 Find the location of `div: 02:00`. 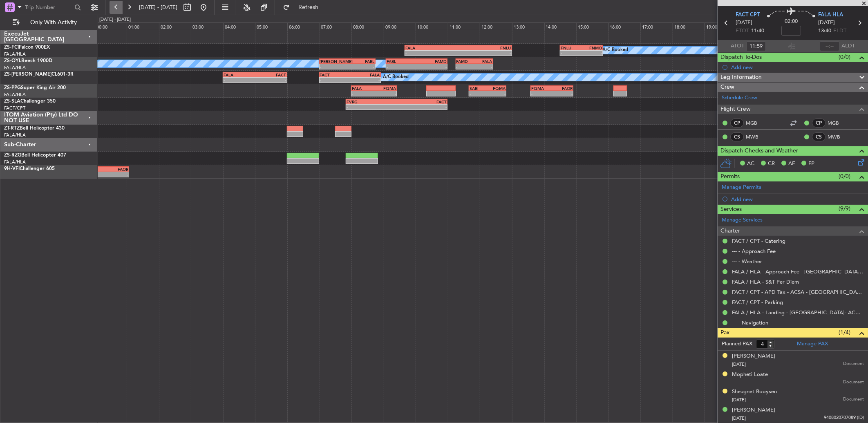

div: 02:00 is located at coordinates (175, 26).